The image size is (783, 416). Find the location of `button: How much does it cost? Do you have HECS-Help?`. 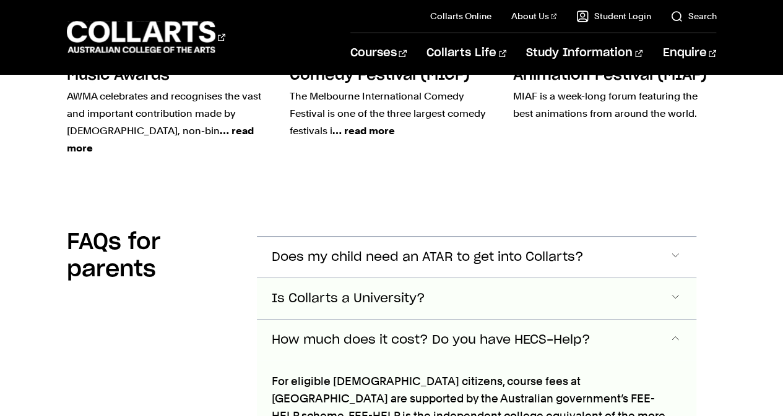

button: How much does it cost? Do you have HECS-Help? is located at coordinates (476, 340).